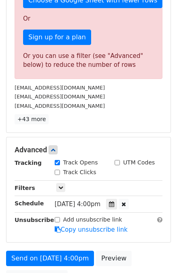 The height and width of the screenshot is (273, 177). I want to click on div: Or you can use a filter (see "Advanced" below) to reduce the number of rows, so click(88, 60).